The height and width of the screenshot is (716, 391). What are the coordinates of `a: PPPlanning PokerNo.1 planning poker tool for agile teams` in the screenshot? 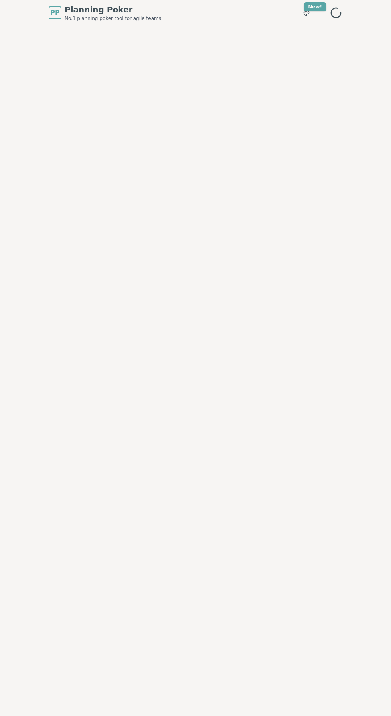 It's located at (105, 13).